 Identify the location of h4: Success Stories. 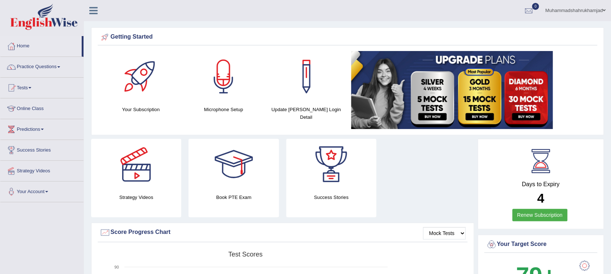
(331, 197).